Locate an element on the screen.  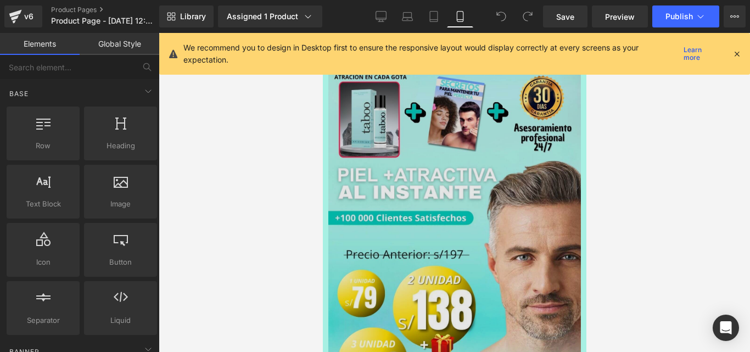
p: We recommend you to design in Desktop first to ensure the responsive layout would display correct... is located at coordinates (431, 54).